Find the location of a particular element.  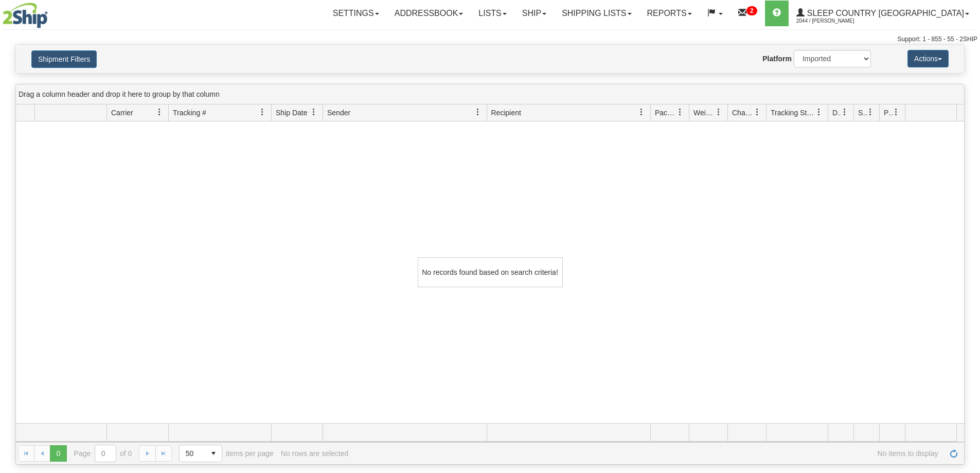

span: Carrier is located at coordinates (122, 113).